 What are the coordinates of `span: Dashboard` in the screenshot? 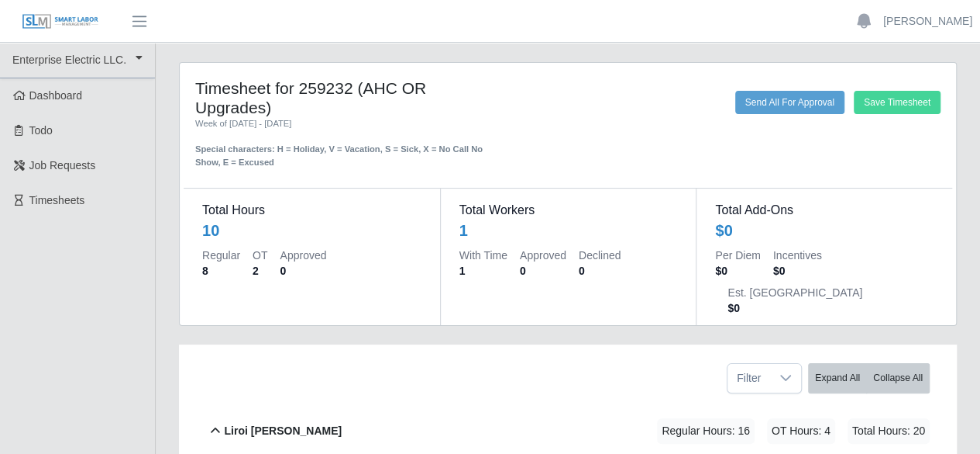 It's located at (56, 95).